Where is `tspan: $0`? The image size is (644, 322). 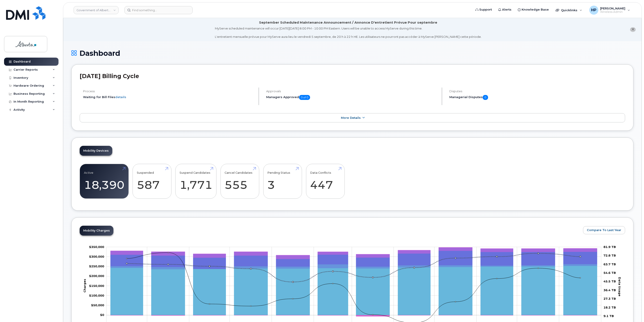 tspan: $0 is located at coordinates (102, 315).